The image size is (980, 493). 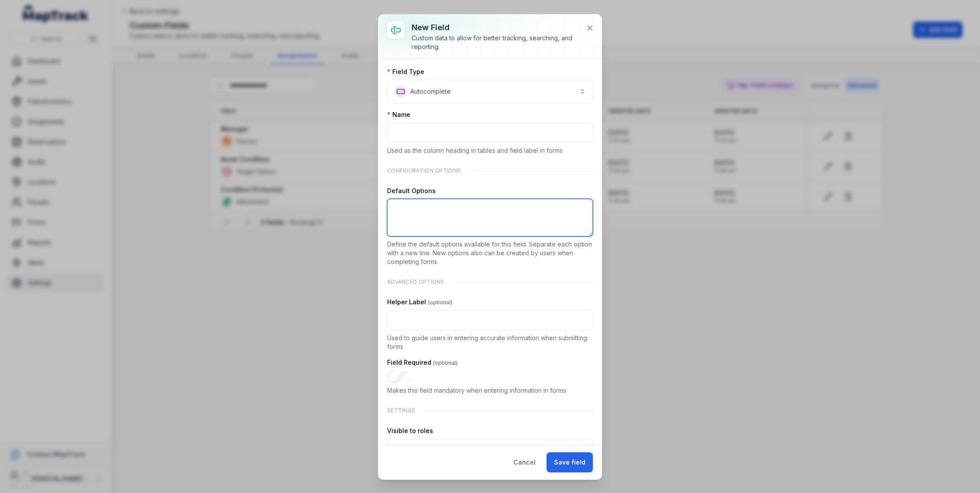 What do you see at coordinates (490, 449) in the screenshot?
I see `button: All Roles ( Default )` at bounding box center [490, 449].